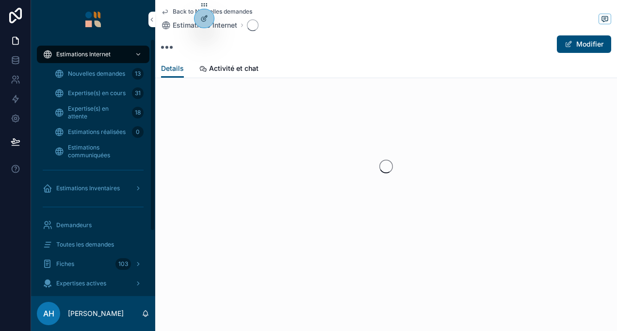 The width and height of the screenshot is (617, 331). What do you see at coordinates (97, 132) in the screenshot?
I see `span: Estimations réalisées` at bounding box center [97, 132].